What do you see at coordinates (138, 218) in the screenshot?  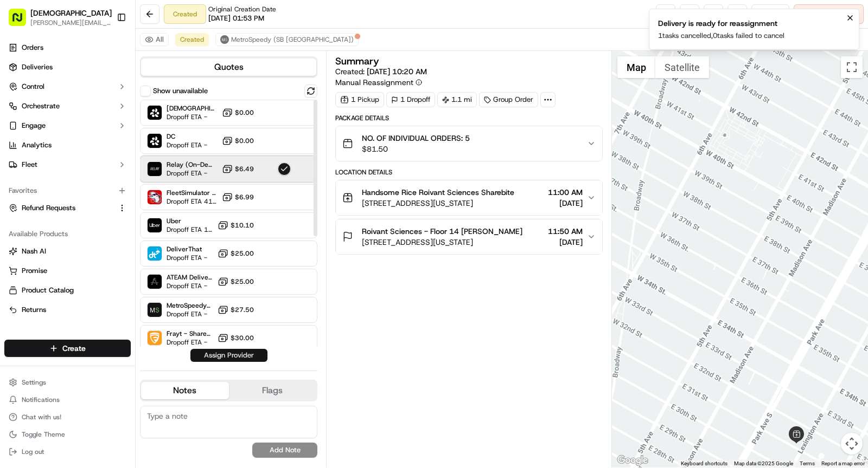 I see `span: API Documentation` at bounding box center [138, 218].